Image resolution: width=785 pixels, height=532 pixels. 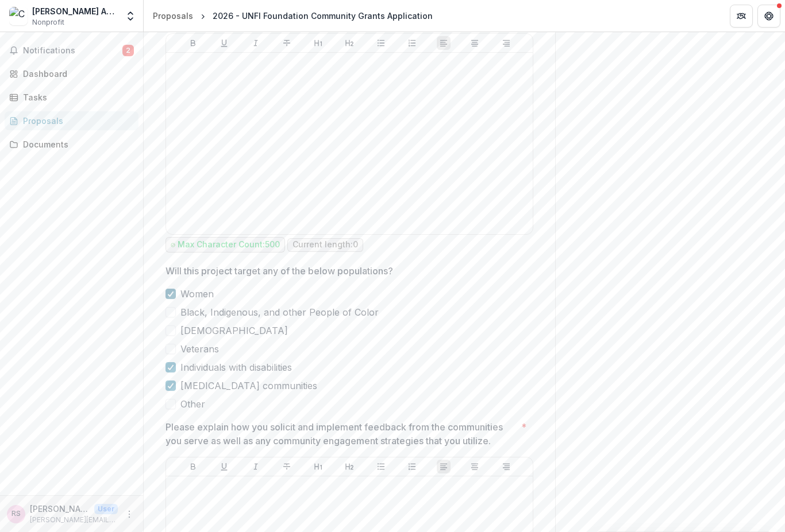 I want to click on div: Tasks, so click(x=76, y=97).